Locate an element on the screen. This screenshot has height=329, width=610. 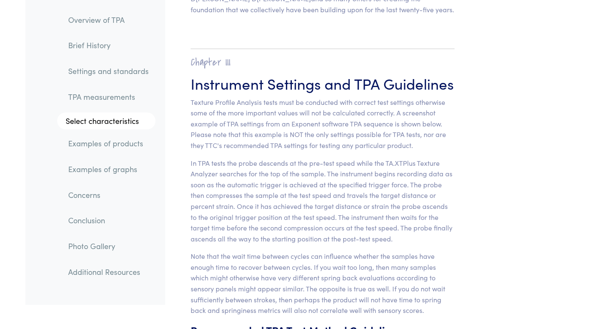
a: Overview of TPA is located at coordinates (108, 20).